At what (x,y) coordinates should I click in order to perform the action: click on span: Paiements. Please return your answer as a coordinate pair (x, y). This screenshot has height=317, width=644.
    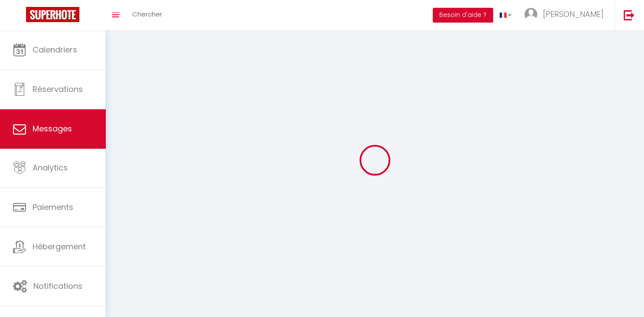
    Looking at the image, I should click on (53, 207).